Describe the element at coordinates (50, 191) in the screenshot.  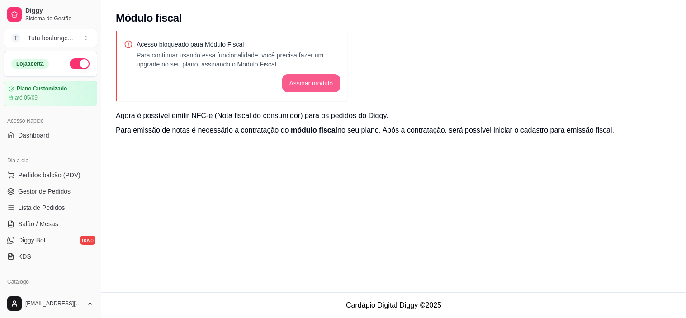
I see `a: Gestor de Pedidos` at that location.